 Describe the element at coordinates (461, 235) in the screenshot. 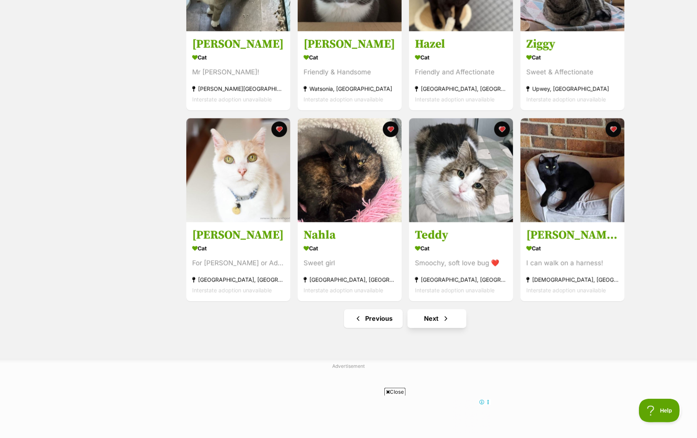

I see `h3: Teddy` at that location.